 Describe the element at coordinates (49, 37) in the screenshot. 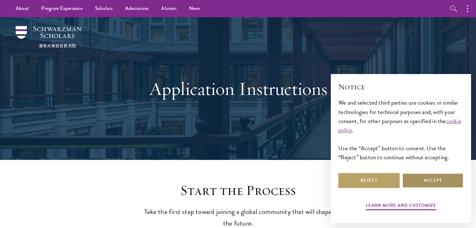

I see `img: Schwarzman Scholars` at that location.